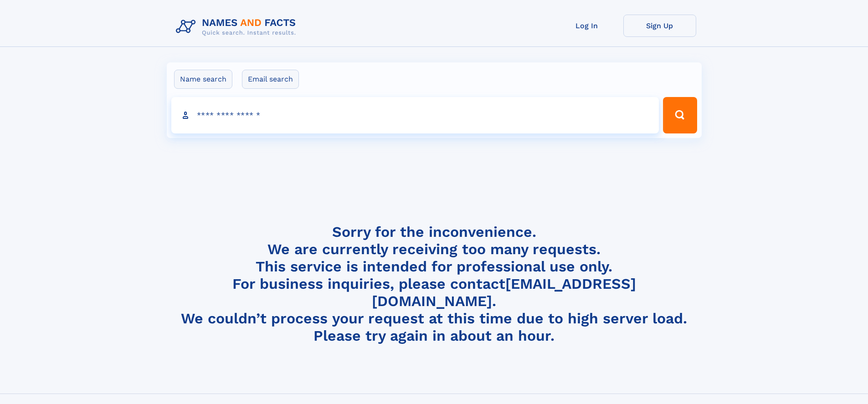 This screenshot has height=404, width=868. I want to click on a: Log In, so click(587, 25).